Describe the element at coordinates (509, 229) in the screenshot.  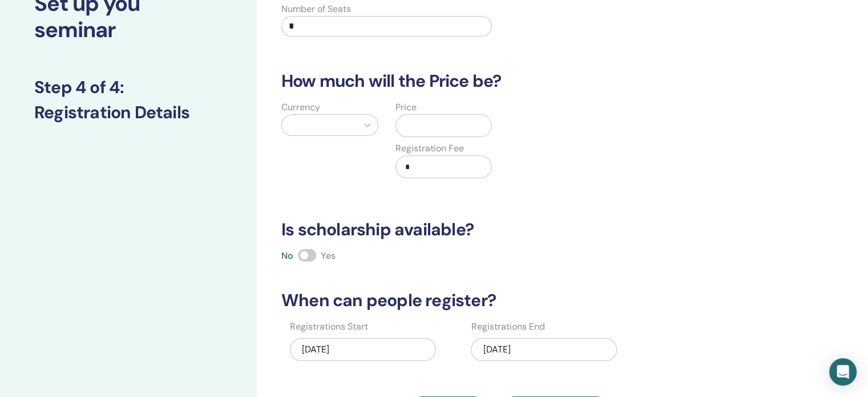
I see `h3: Is scholarship available?` at that location.